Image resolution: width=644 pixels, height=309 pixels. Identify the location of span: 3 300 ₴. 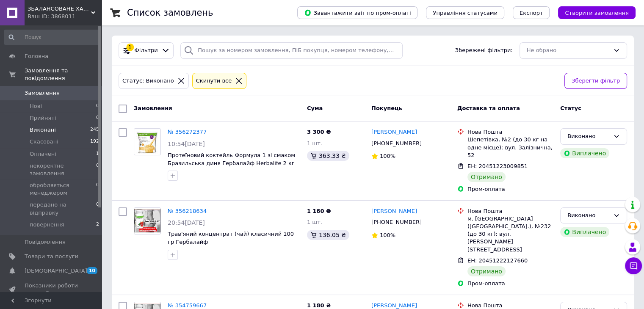
(319, 131).